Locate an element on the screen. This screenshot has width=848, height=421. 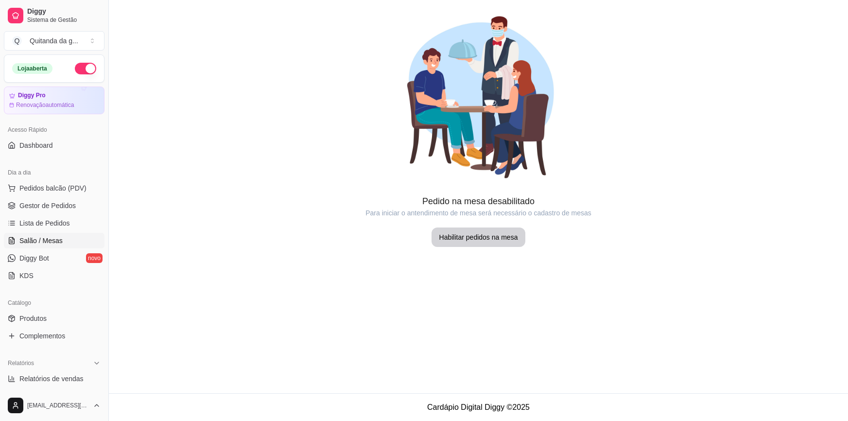
span: Diggy is located at coordinates (64, 12).